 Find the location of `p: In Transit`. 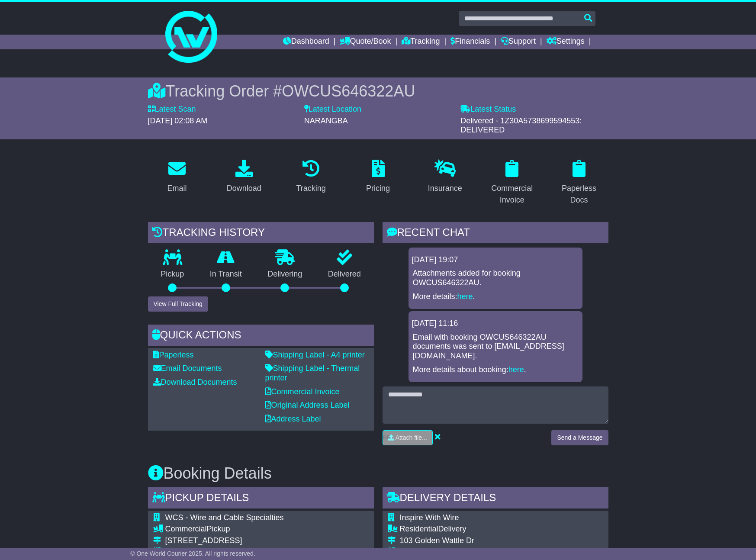

p: In Transit is located at coordinates (226, 274).